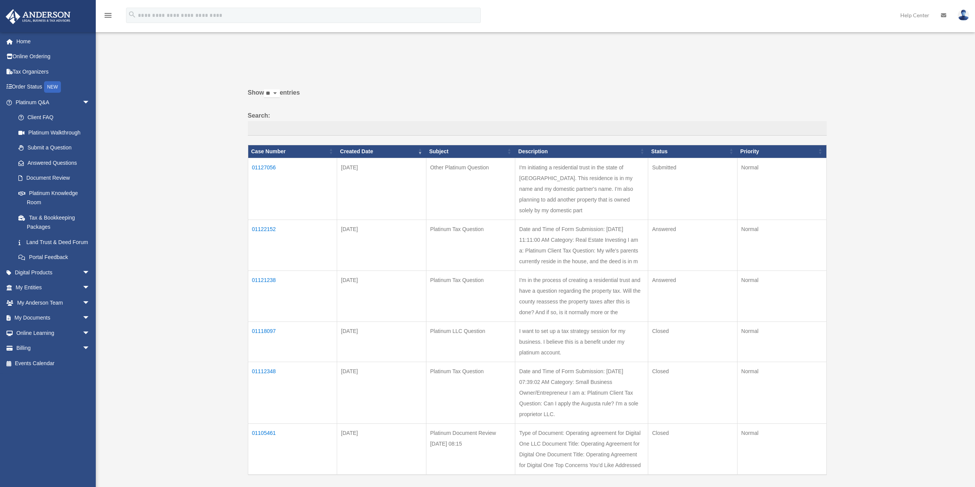 Image resolution: width=975 pixels, height=487 pixels. Describe the element at coordinates (53, 318) in the screenshot. I see `a: My Documentsarrow_drop_down` at that location.